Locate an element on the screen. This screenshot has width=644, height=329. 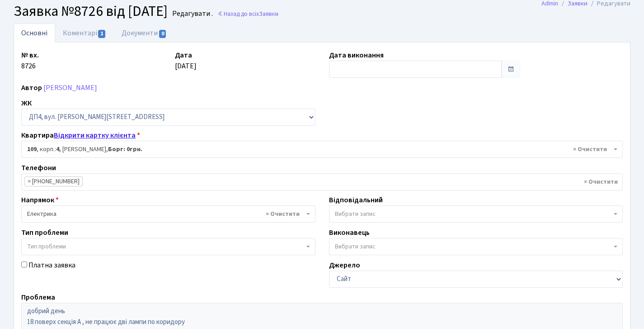
span: Заявки is located at coordinates (269, 14).